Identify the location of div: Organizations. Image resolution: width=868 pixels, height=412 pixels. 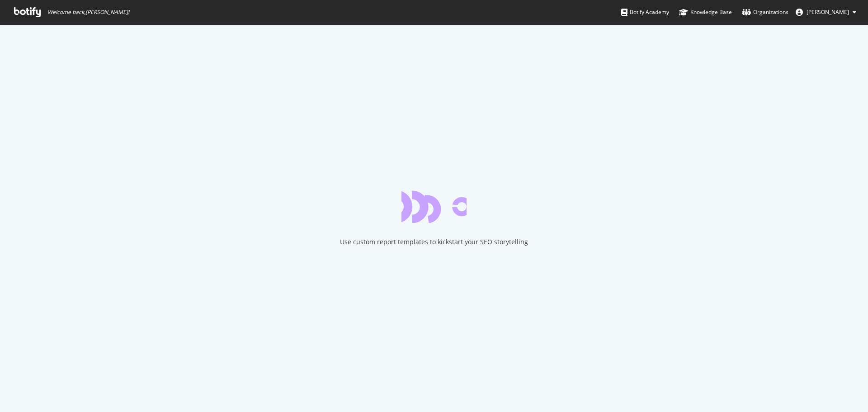
(765, 12).